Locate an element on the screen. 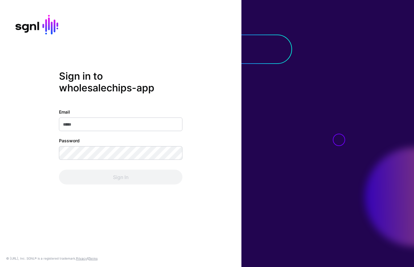  a: Privacy is located at coordinates (81, 258).